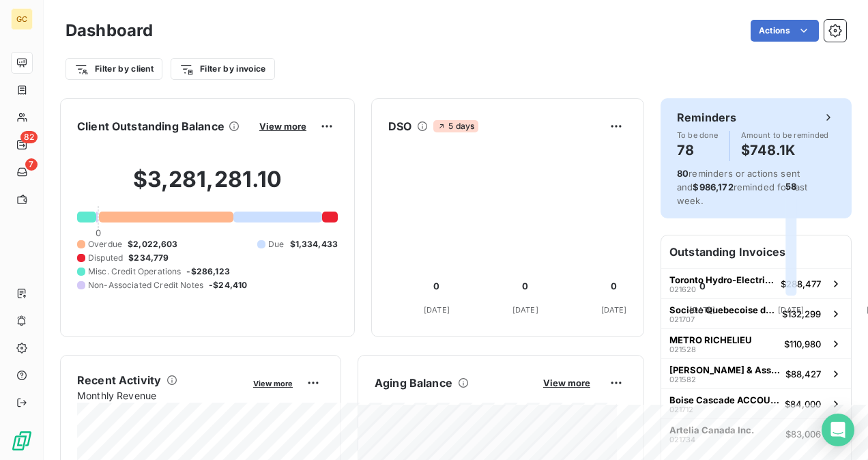  What do you see at coordinates (223, 69) in the screenshot?
I see `button: Filter by invoice` at bounding box center [223, 69].